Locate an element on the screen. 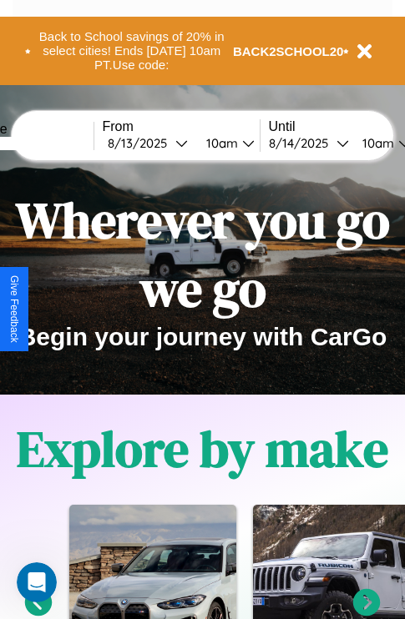 Image resolution: width=405 pixels, height=619 pixels. div: 8 / 14 / 2025 is located at coordinates (302, 143).